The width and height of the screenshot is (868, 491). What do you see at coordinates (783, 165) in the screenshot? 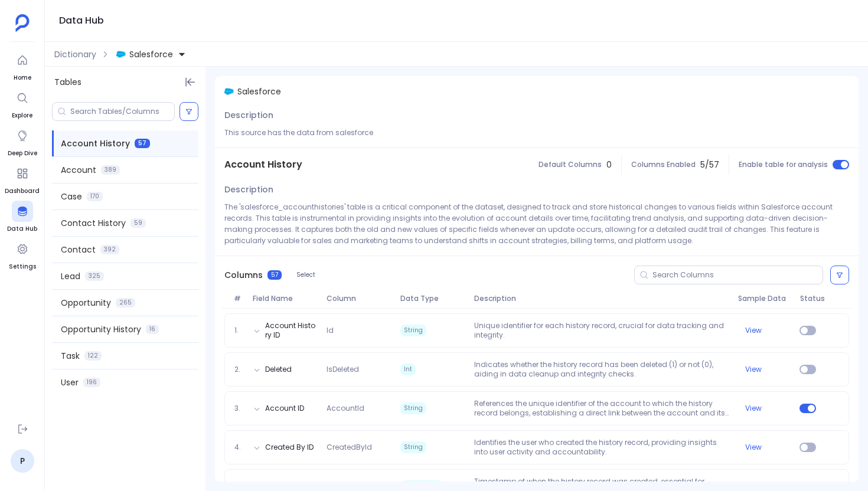
I see `span: Enable table for analysis` at bounding box center [783, 165].